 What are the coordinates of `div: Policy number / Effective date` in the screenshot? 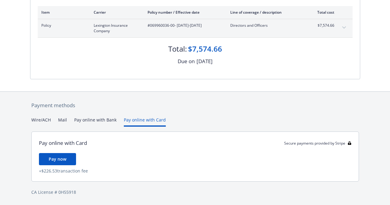 It's located at (184, 12).